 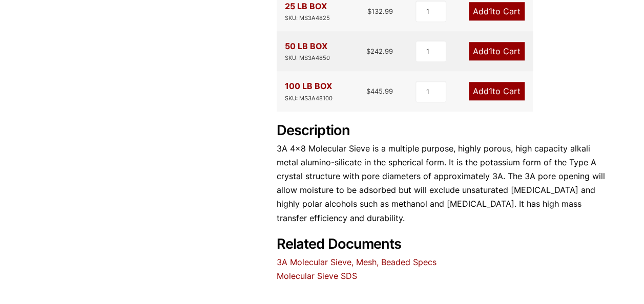 What do you see at coordinates (441, 184) in the screenshot?
I see `p: 3A 4×8 Molecular Sieve is a multiple purpose, highly porous, high capacity alkali metal alumino-s...` at bounding box center [441, 184].